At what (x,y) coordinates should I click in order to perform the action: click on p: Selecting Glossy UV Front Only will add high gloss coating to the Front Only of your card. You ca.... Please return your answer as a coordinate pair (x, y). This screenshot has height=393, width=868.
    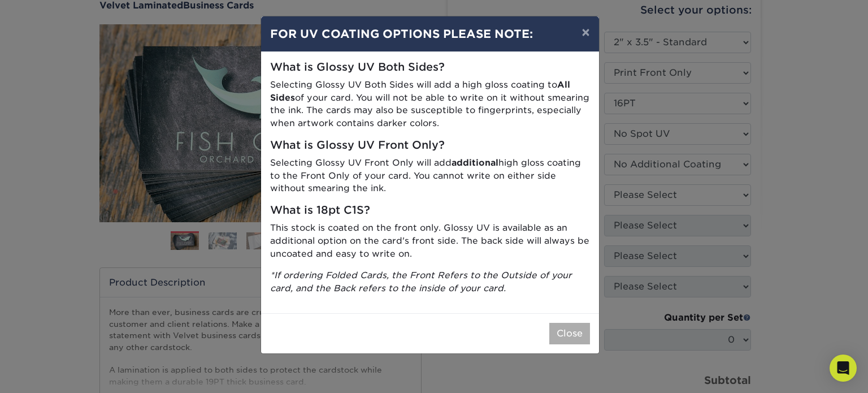
    Looking at the image, I should click on (430, 176).